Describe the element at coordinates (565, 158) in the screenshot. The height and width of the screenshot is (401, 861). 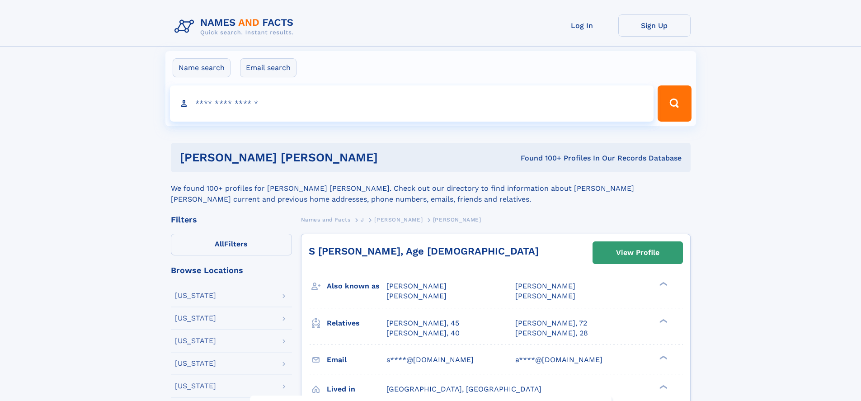
I see `div: Found 100+ Profiles In Our Records Database` at that location.